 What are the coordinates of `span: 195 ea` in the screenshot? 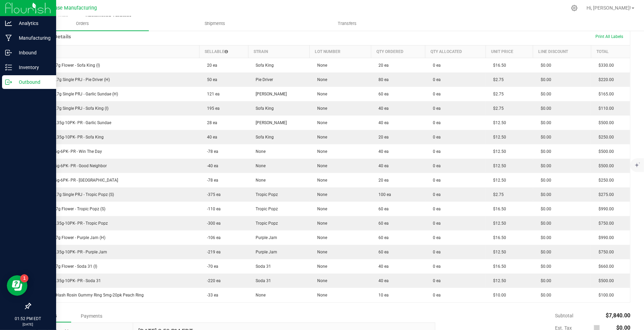 It's located at (211, 109).